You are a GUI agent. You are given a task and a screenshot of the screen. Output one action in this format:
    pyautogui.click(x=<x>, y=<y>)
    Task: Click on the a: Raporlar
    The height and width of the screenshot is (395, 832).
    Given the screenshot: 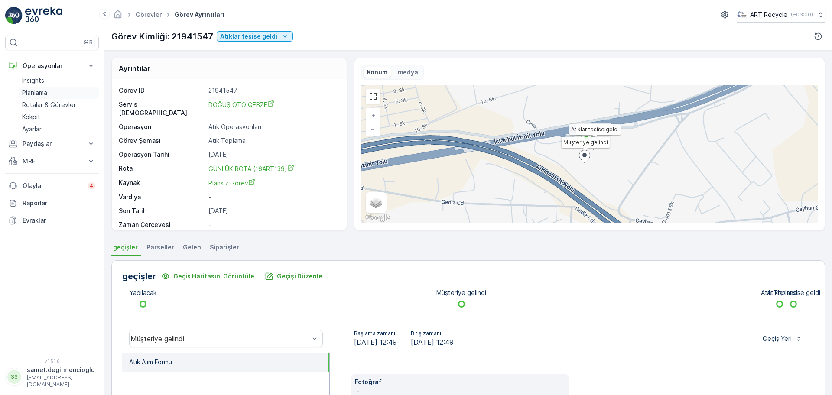 What is the action you would take?
    pyautogui.click(x=52, y=203)
    